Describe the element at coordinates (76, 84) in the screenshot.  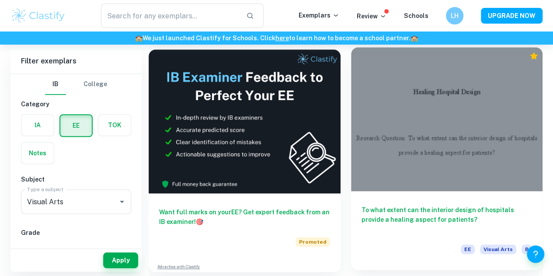
I see `div: Filter type choice` at that location.